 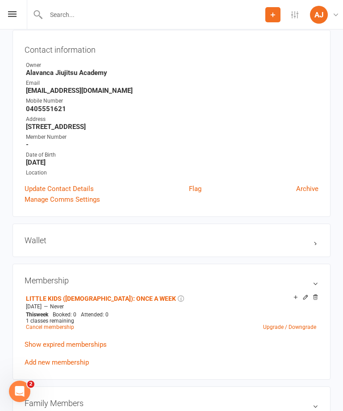 I want to click on h3: Family Members, so click(x=171, y=403).